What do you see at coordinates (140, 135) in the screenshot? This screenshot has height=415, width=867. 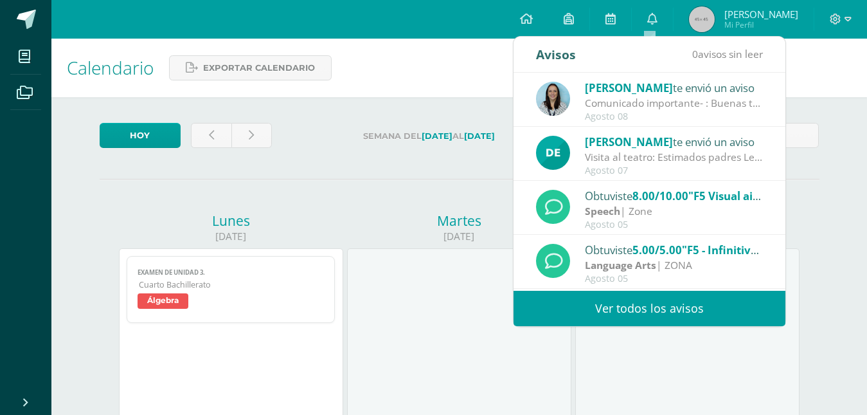 I see `a: Hoy` at bounding box center [140, 135].